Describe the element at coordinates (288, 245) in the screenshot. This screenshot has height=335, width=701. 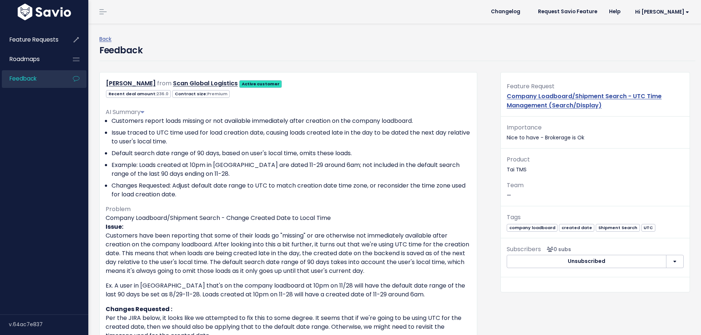
I see `p: Company Loadboard/Shipment Search - Change Created Date to Local Time Customers have been reporti...` at that location.